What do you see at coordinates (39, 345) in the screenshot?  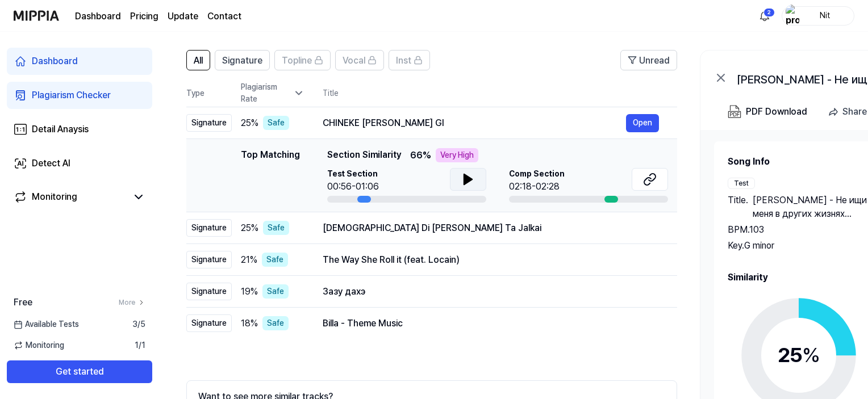 I see `span: Monitoring` at bounding box center [39, 345].